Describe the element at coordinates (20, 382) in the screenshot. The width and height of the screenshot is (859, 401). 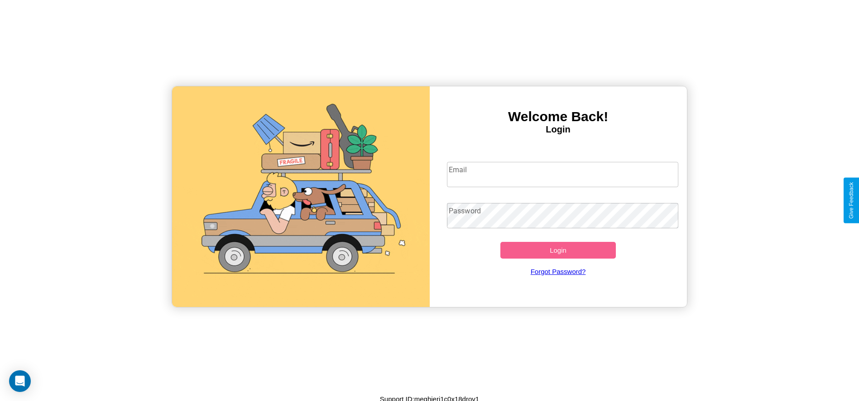
I see `div: Open Intercom Messenger` at that location.